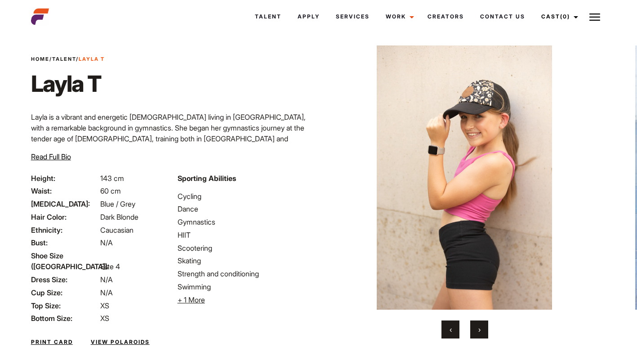  What do you see at coordinates (246, 287) in the screenshot?
I see `li: Swimming` at bounding box center [246, 287].